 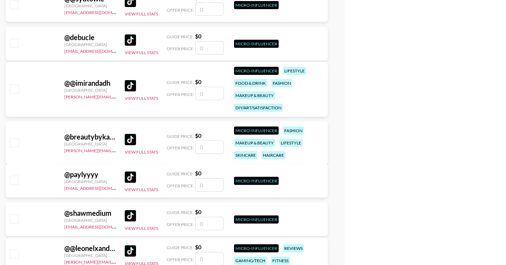 What do you see at coordinates (293, 248) in the screenshot?
I see `div: reviews` at bounding box center [293, 248].